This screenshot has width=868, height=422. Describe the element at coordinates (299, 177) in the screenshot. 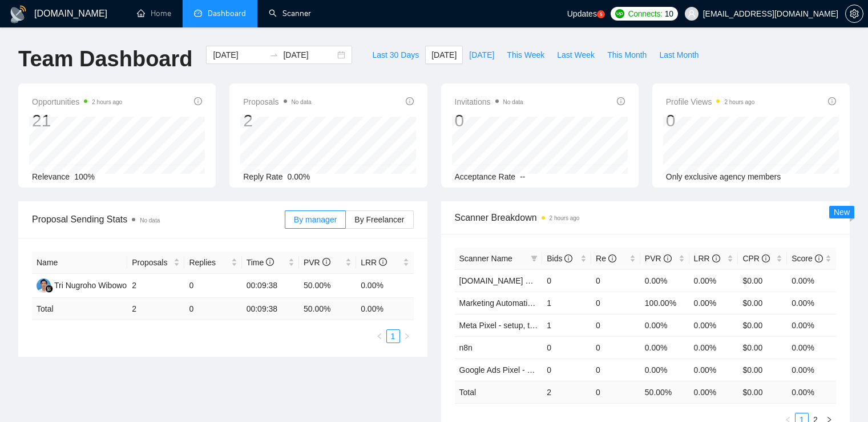

I see `span: 0.00%` at that location.